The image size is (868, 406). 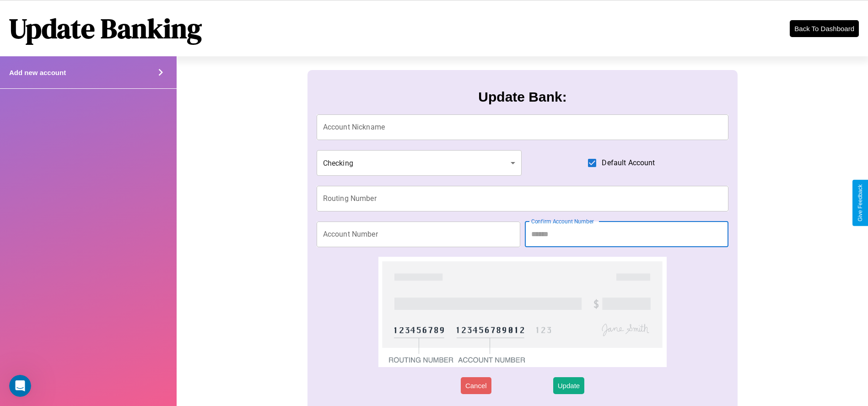 I want to click on img: check, so click(x=522, y=312).